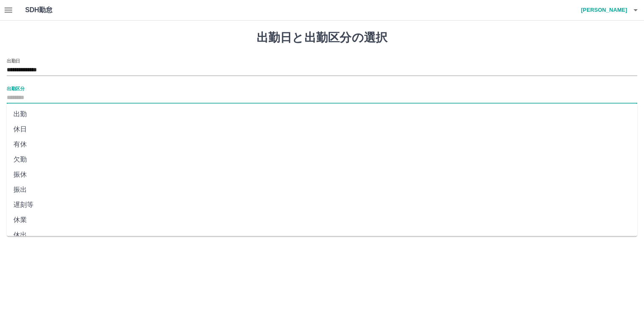 The height and width of the screenshot is (332, 644). What do you see at coordinates (14, 60) in the screenshot?
I see `label: 出勤日` at bounding box center [14, 60].